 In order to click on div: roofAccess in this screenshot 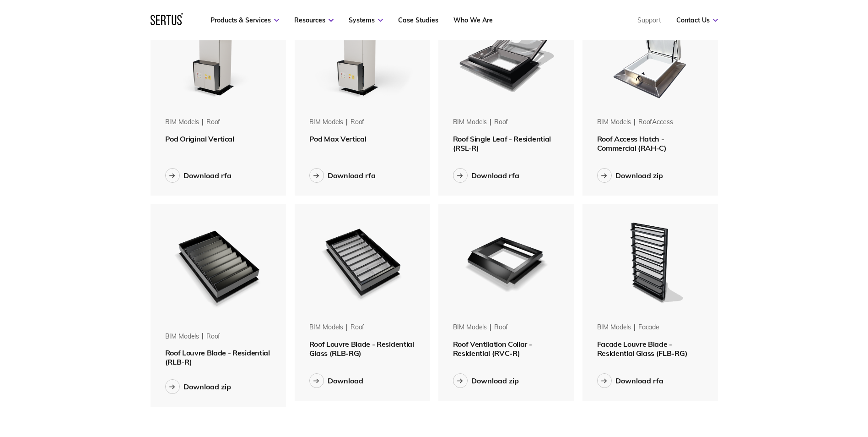, I will do `click(655, 123)`.